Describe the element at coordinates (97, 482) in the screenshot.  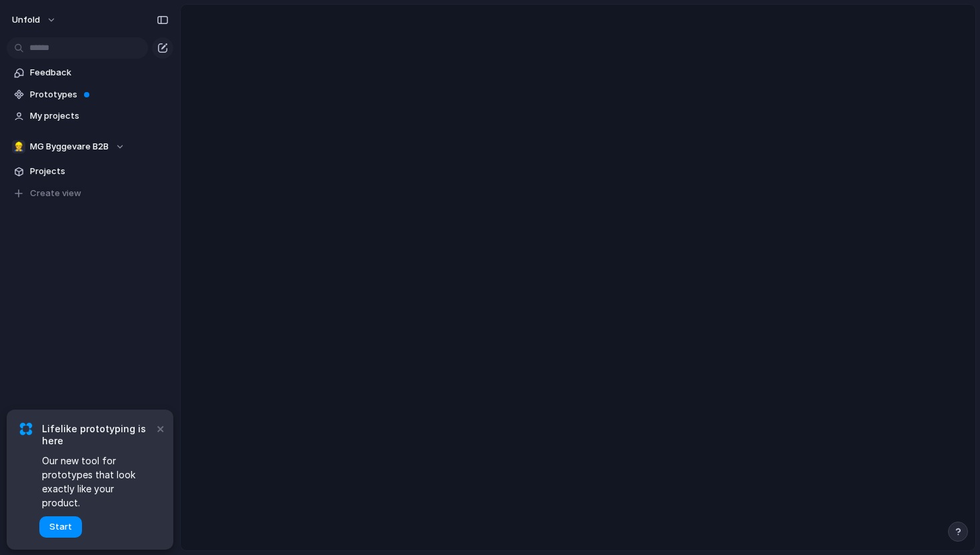
I see `span: Our new tool for prototypes that look exactly like your product.` at that location.